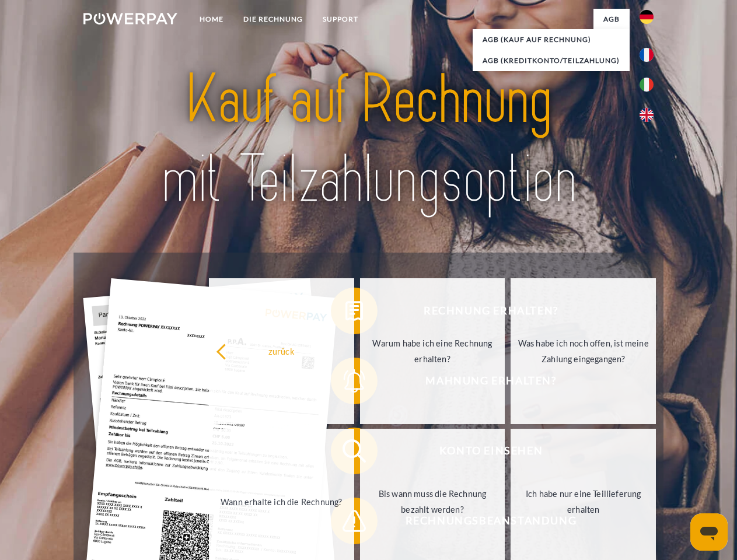  I want to click on a: AGB (Kreditkonto/Teilzahlung), so click(551, 61).